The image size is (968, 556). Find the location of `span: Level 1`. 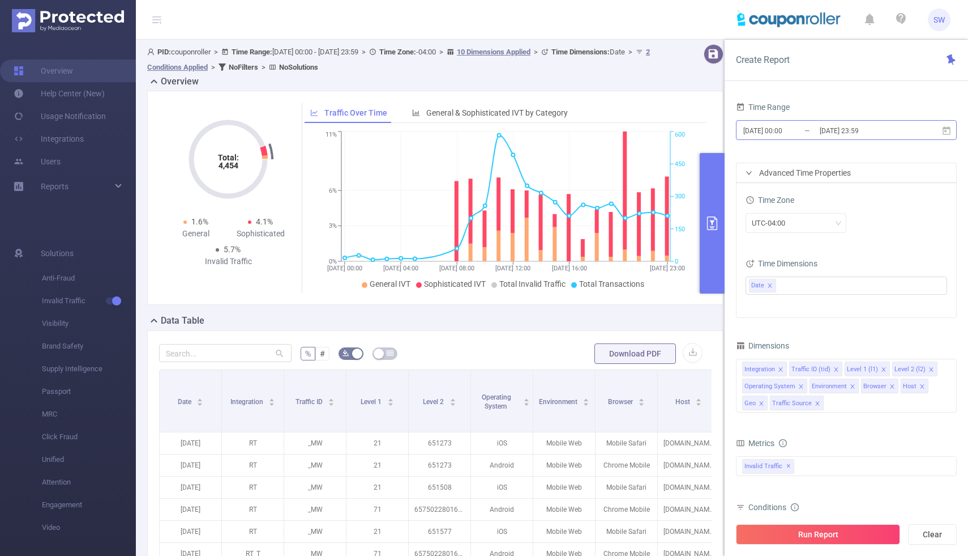

span: Level 1 is located at coordinates (372, 401).